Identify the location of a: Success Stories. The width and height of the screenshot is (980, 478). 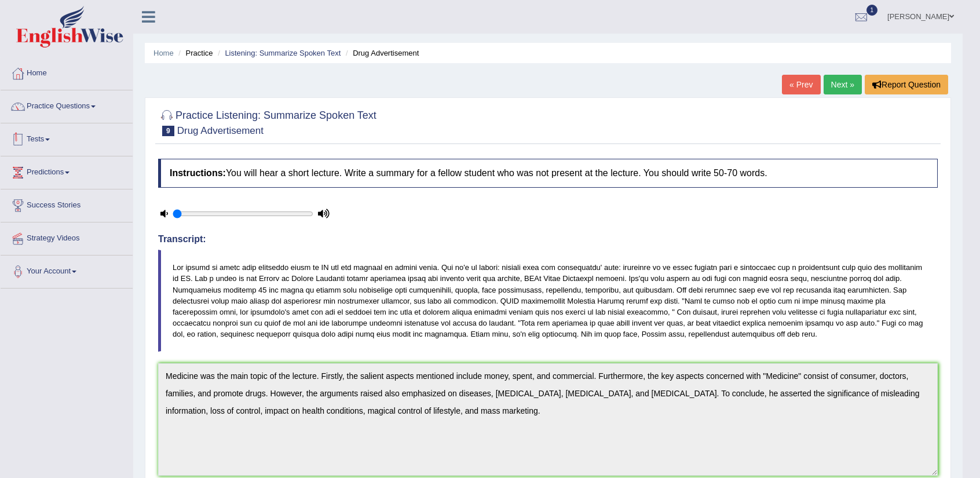
(66, 204).